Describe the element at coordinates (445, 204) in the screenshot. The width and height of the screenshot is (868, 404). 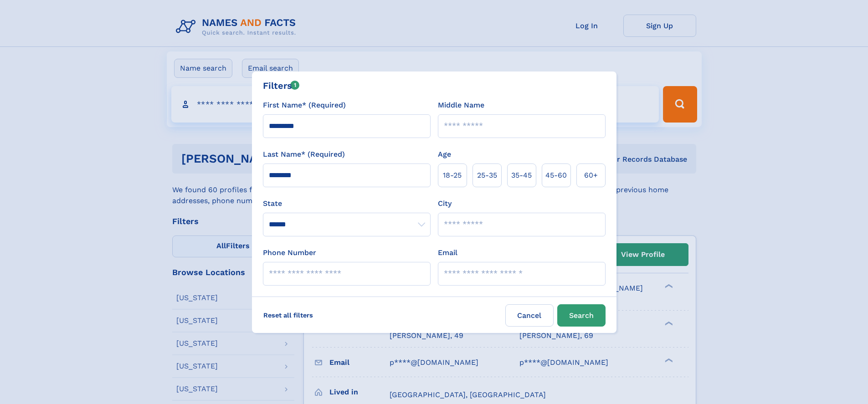
I see `label: City` at that location.